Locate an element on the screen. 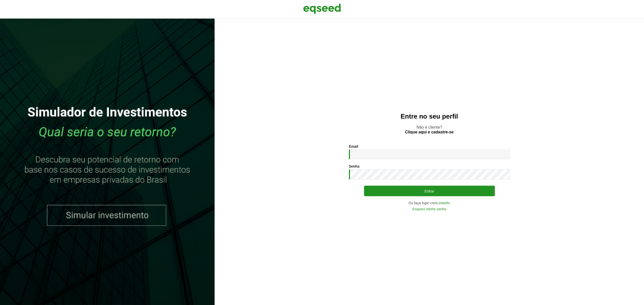  a: LinkedIn is located at coordinates (444, 203).